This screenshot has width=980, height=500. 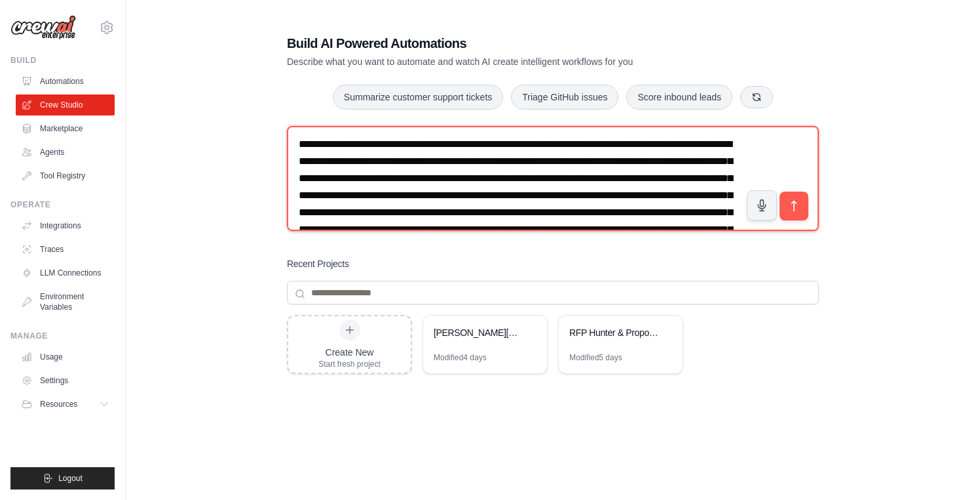 What do you see at coordinates (595, 357) in the screenshot?
I see `div: Modified 5 days` at bounding box center [595, 357].